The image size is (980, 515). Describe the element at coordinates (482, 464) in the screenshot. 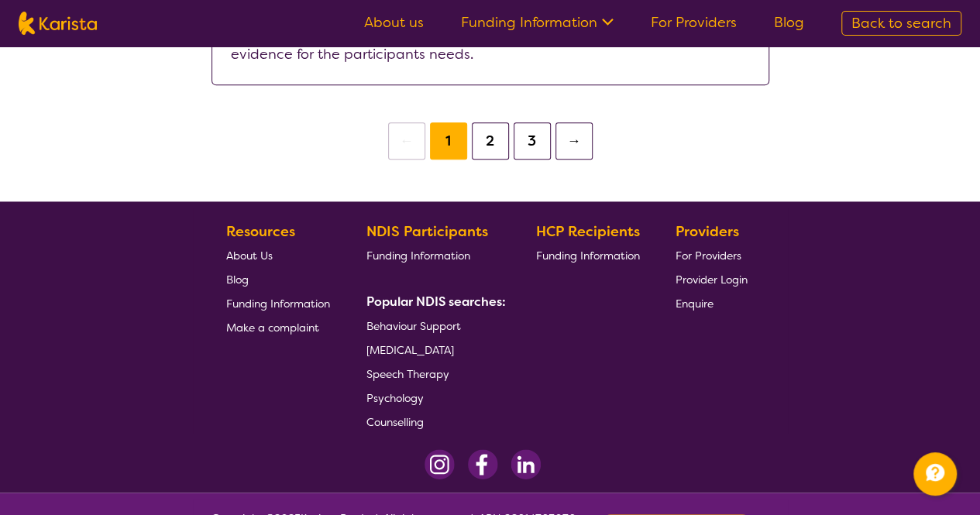

I see `img: Facebook` at that location.